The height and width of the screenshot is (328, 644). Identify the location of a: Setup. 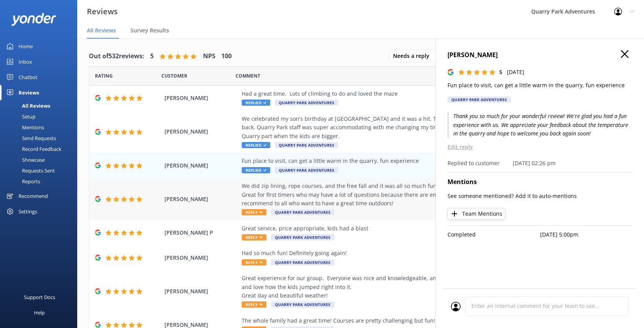
(41, 117).